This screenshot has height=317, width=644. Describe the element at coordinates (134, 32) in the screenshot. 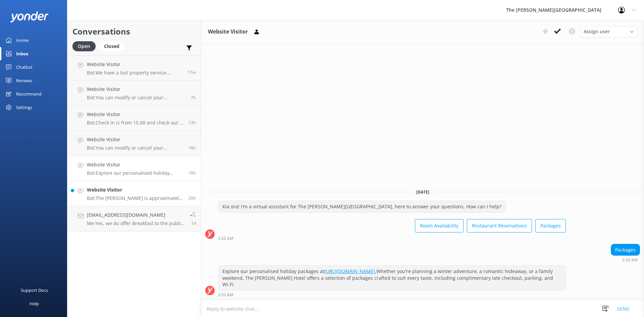

I see `h2: Conversations` at that location.